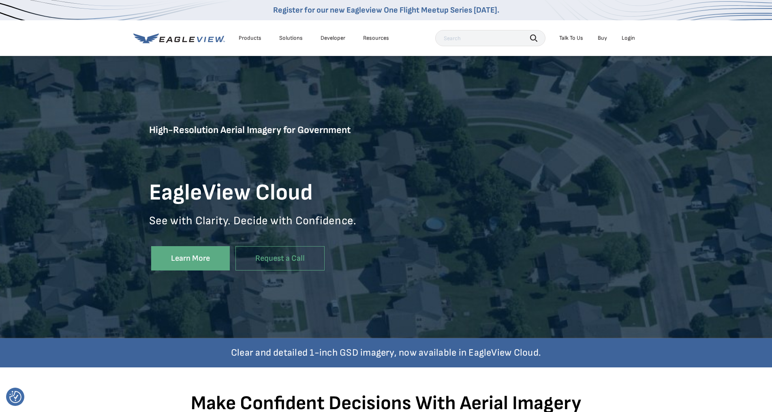 This screenshot has height=412, width=772. I want to click on h1: EagleView Cloud, so click(268, 193).